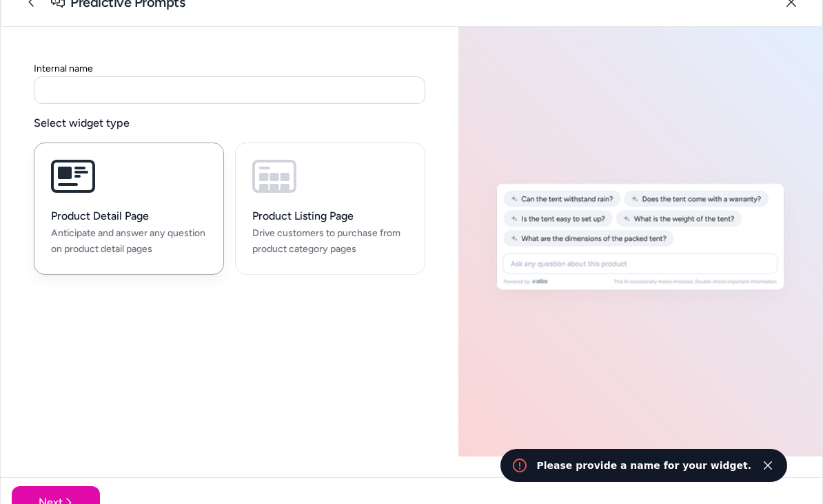 The width and height of the screenshot is (823, 504). Describe the element at coordinates (64, 68) in the screenshot. I see `label: Internal name` at that location.